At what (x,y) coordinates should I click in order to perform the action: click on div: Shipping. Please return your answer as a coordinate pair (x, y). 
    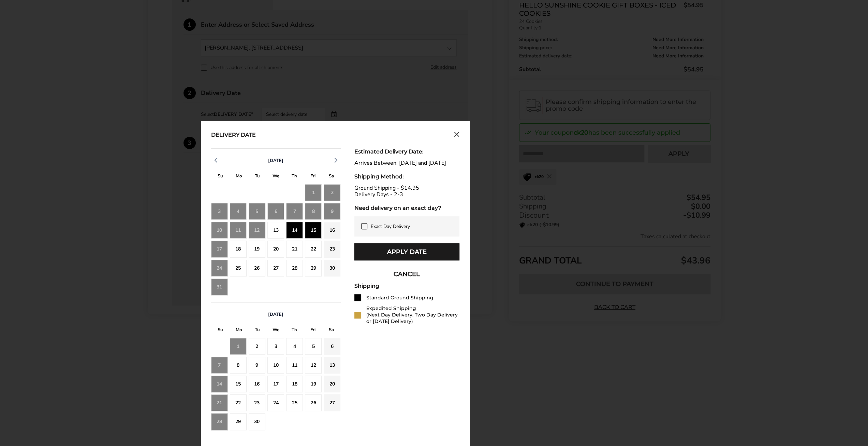
    Looking at the image, I should click on (407, 286).